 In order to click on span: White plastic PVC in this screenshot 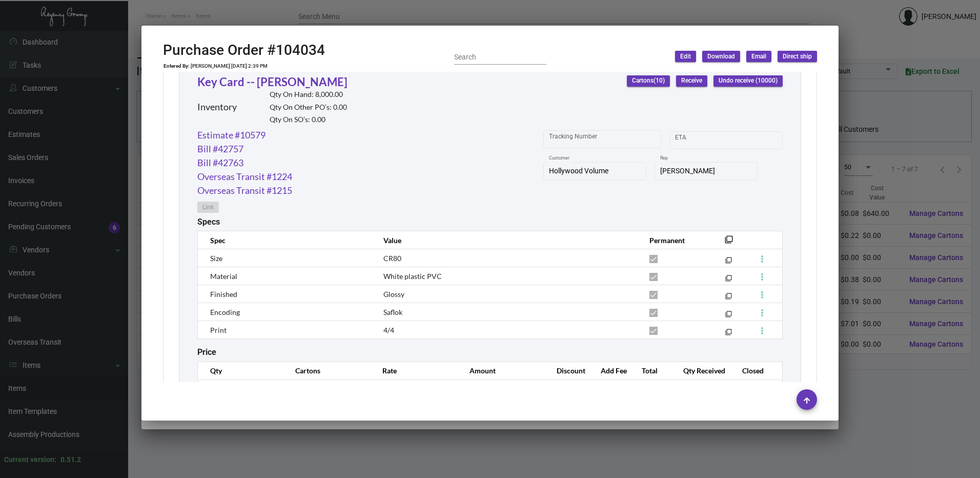, I will do `click(413, 276)`.